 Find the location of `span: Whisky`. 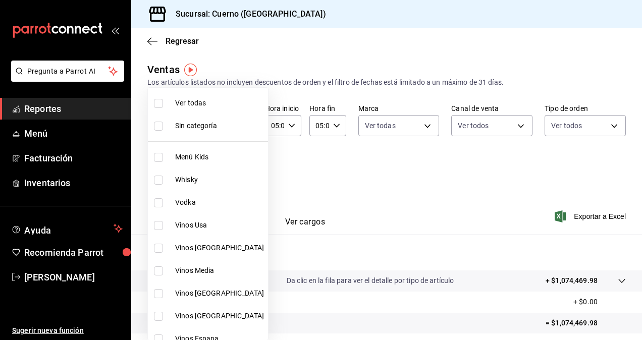

span: Whisky is located at coordinates (220, 180).